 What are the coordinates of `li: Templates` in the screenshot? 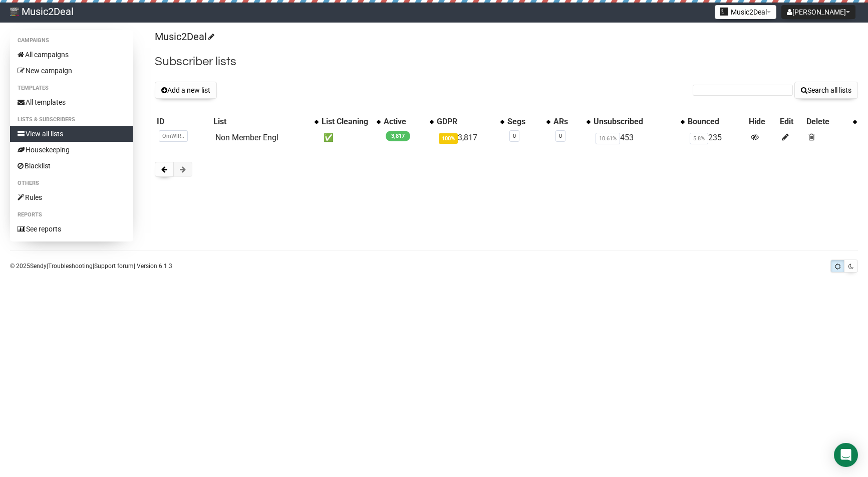 It's located at (72, 88).